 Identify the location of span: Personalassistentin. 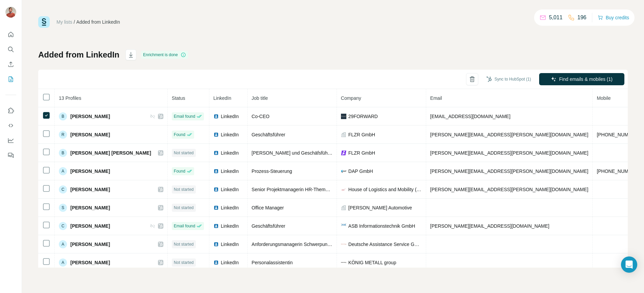
(272, 262).